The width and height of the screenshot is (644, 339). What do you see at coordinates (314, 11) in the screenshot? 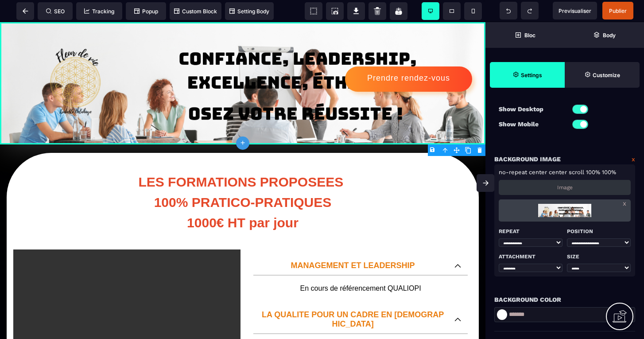
I see `span: View components` at bounding box center [314, 11].